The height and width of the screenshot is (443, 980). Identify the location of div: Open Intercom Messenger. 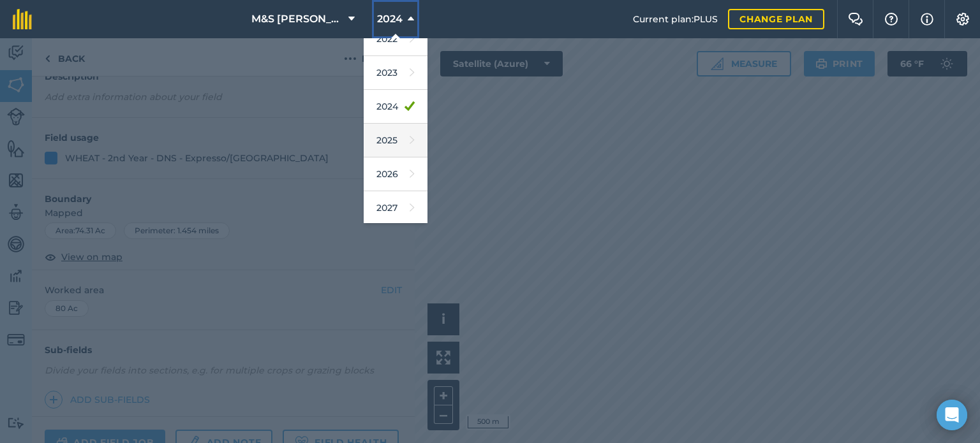
(952, 415).